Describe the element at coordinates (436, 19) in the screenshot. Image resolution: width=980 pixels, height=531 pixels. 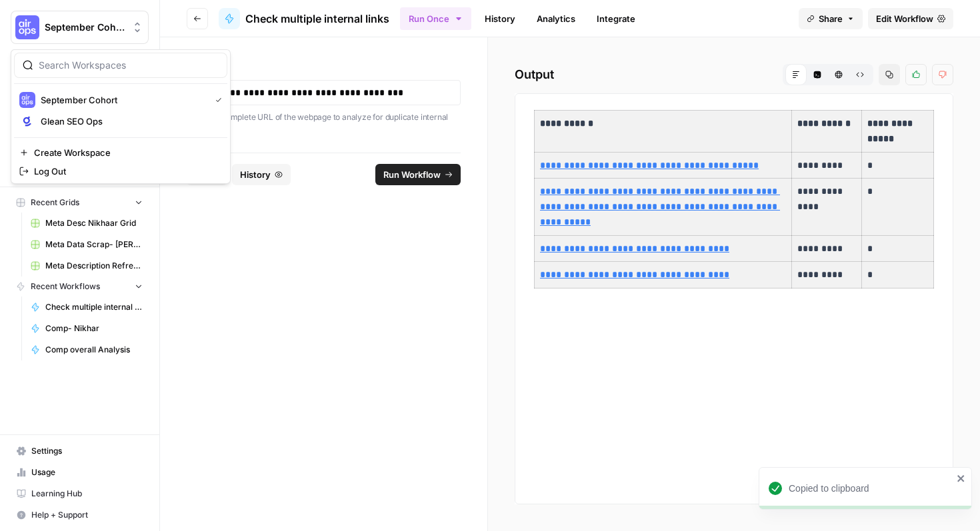
I see `button: Run Once` at that location.